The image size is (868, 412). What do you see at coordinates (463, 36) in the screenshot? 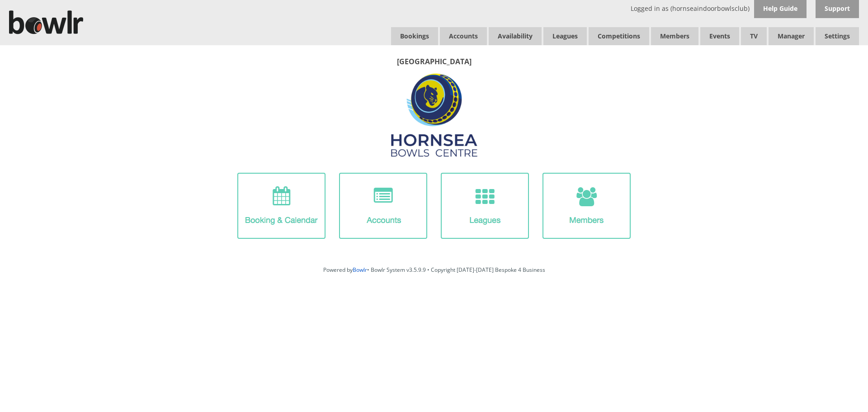
I see `span: Accounts` at bounding box center [463, 36].